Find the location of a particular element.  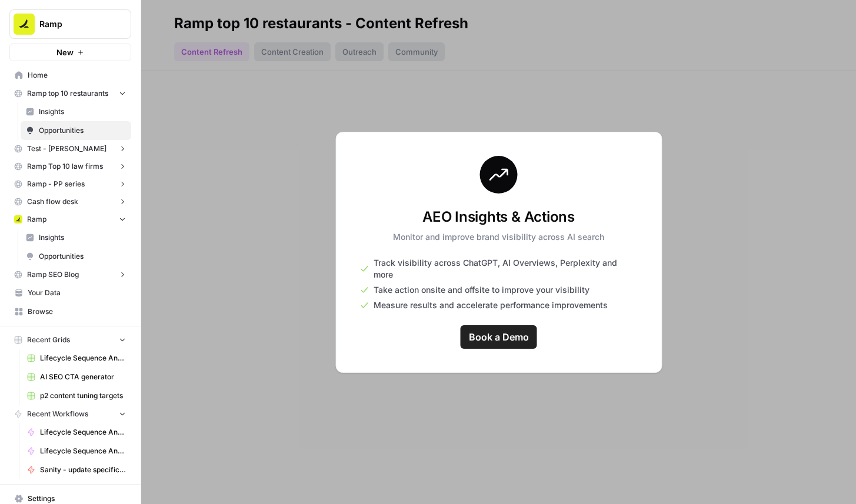

a: AI SEO CTA generator is located at coordinates (77, 377).